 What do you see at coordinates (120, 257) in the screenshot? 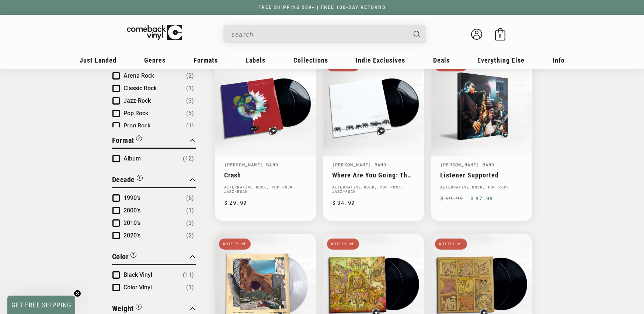
I see `span: Color` at bounding box center [120, 257].